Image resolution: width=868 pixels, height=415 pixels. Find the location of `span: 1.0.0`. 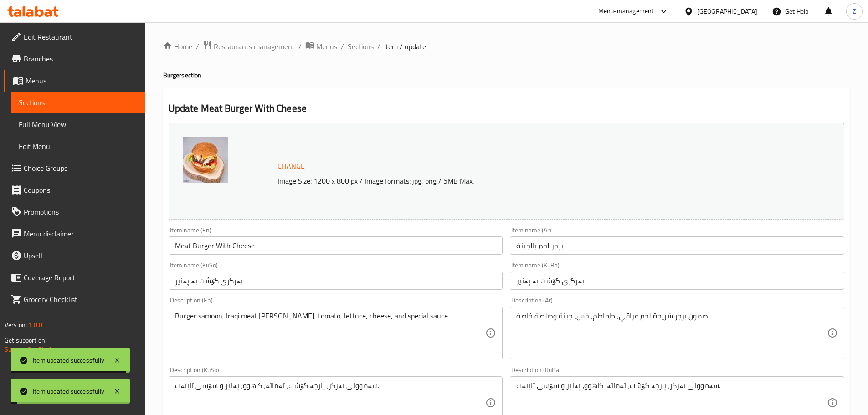

span: 1.0.0 is located at coordinates (35, 325).